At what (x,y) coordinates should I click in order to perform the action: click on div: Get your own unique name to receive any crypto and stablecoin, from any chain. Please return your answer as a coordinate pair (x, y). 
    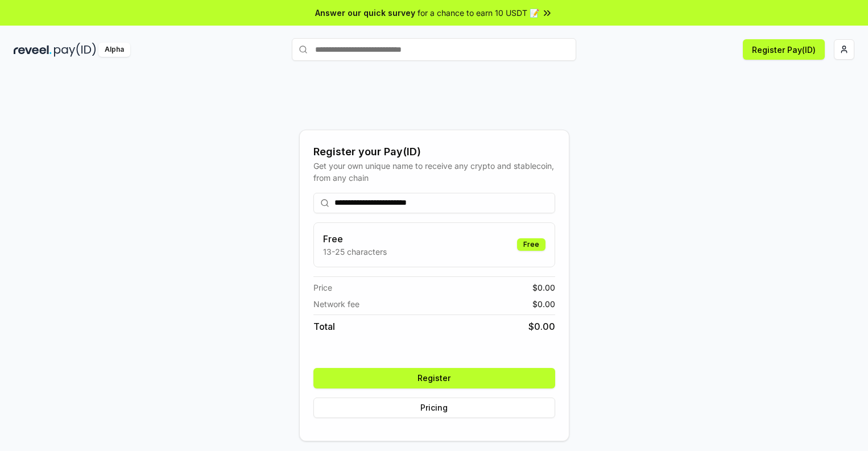
    Looking at the image, I should click on (434, 172).